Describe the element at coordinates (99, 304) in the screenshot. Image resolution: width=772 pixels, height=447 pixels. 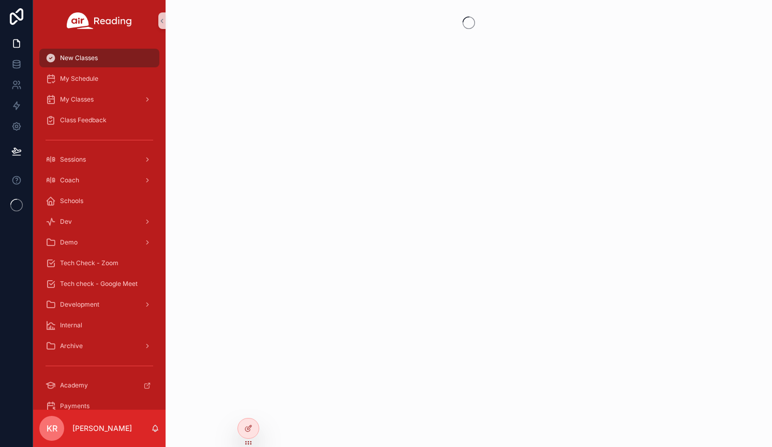
I see `a: Development` at that location.